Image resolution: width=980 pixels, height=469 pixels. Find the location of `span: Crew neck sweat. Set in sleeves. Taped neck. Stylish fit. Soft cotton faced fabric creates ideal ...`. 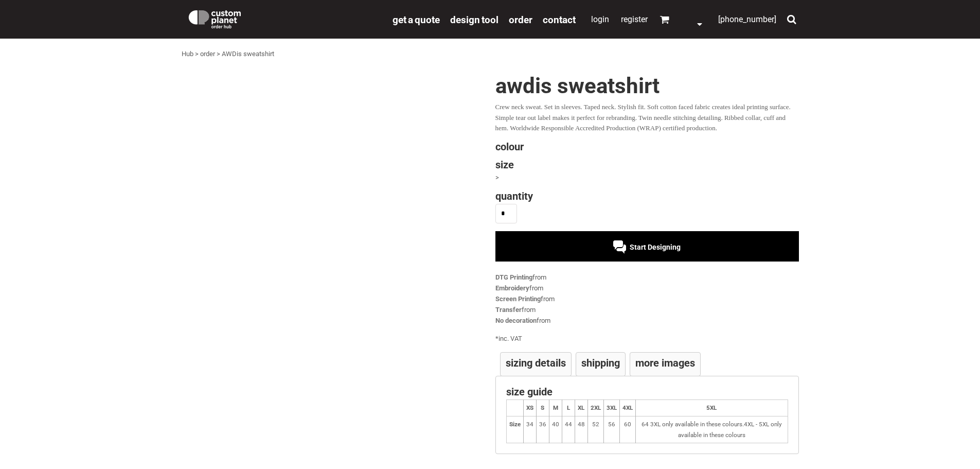

span: Crew neck sweat. Set in sleeves. Taped neck. Stylish fit. Soft cotton faced fabric creates ideal ... is located at coordinates (643, 117).